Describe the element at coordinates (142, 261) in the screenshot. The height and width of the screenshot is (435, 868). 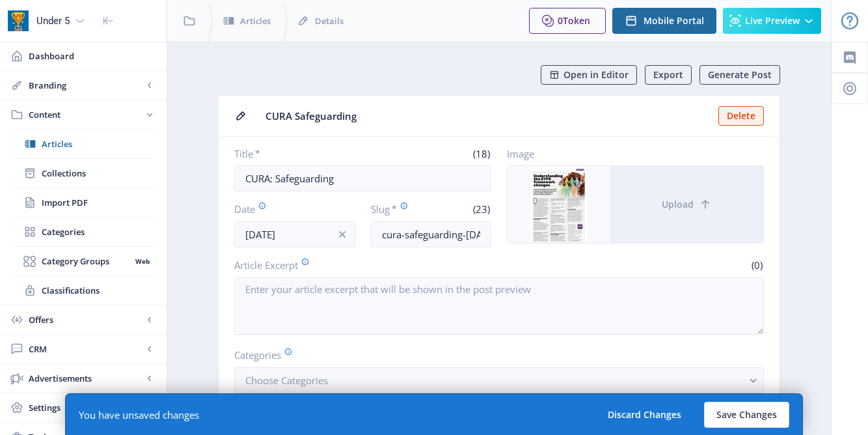
I see `nb-badge: Web` at that location.